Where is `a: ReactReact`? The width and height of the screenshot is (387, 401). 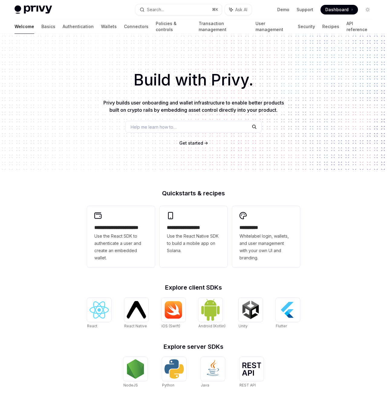 a: ReactReact is located at coordinates (99, 313).